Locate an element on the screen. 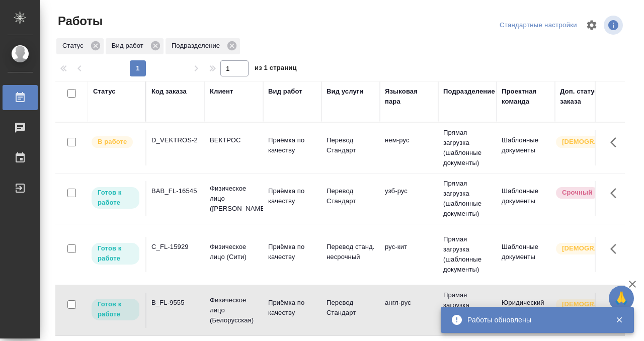  div: Вид услуги is located at coordinates (345, 92).